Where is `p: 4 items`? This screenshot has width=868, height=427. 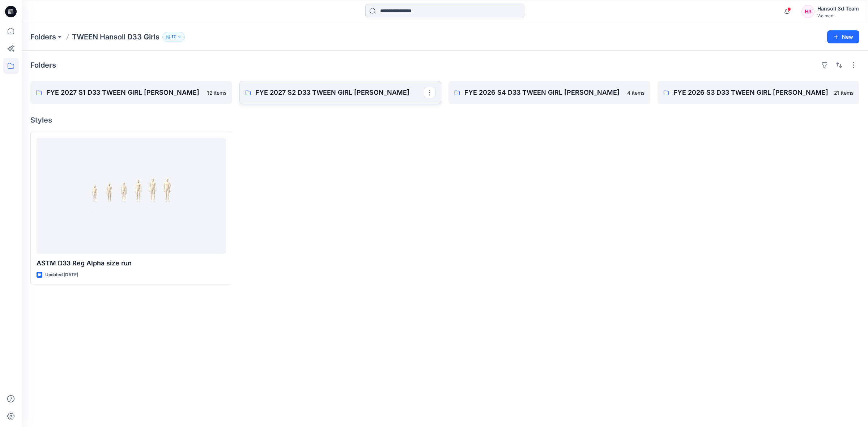
p: 4 items is located at coordinates (636, 93).